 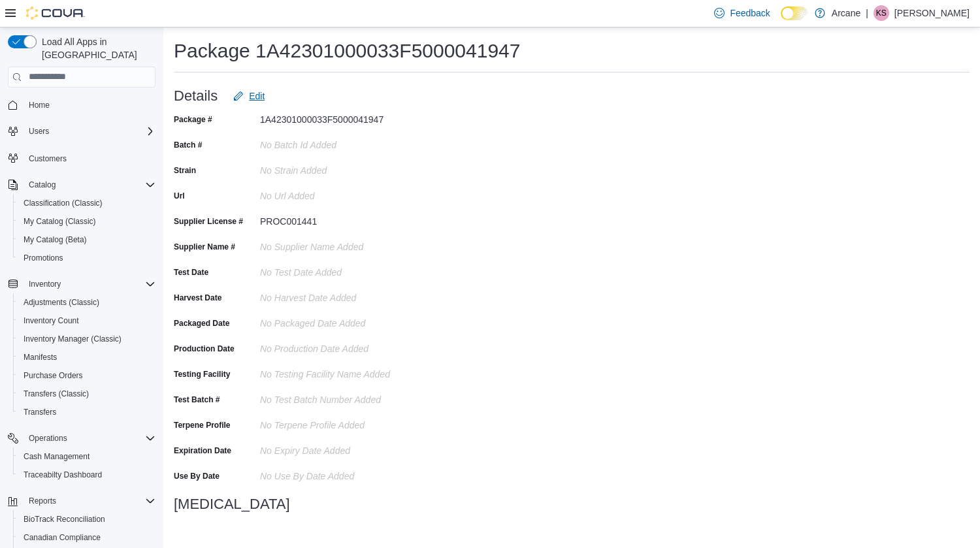 I want to click on button: My Catalog (Beta), so click(x=87, y=240).